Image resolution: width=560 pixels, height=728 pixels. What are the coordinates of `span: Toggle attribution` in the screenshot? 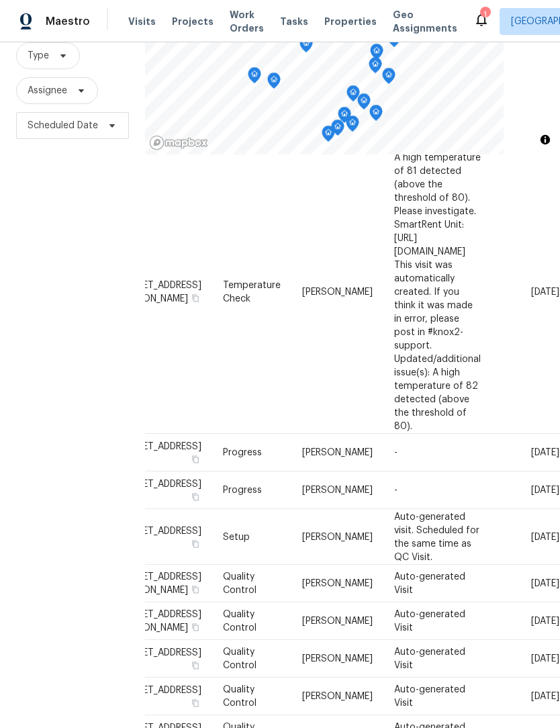 It's located at (545, 139).